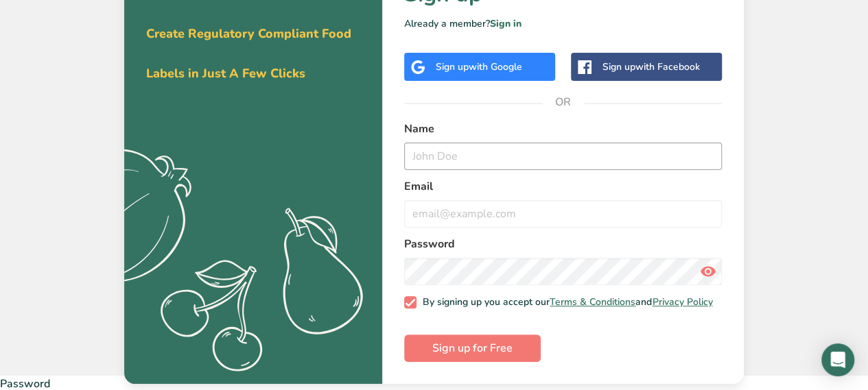 The image size is (868, 390). I want to click on span: OR, so click(563, 102).